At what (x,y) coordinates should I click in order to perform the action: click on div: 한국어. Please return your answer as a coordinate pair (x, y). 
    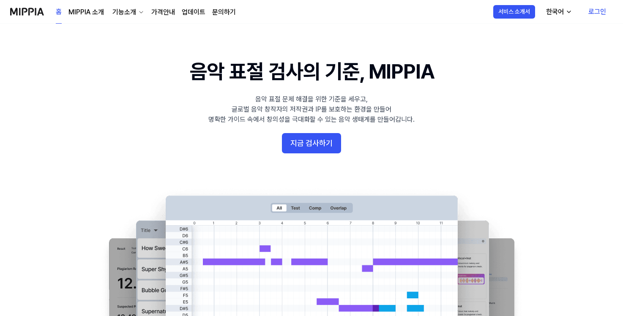
    Looking at the image, I should click on (555, 12).